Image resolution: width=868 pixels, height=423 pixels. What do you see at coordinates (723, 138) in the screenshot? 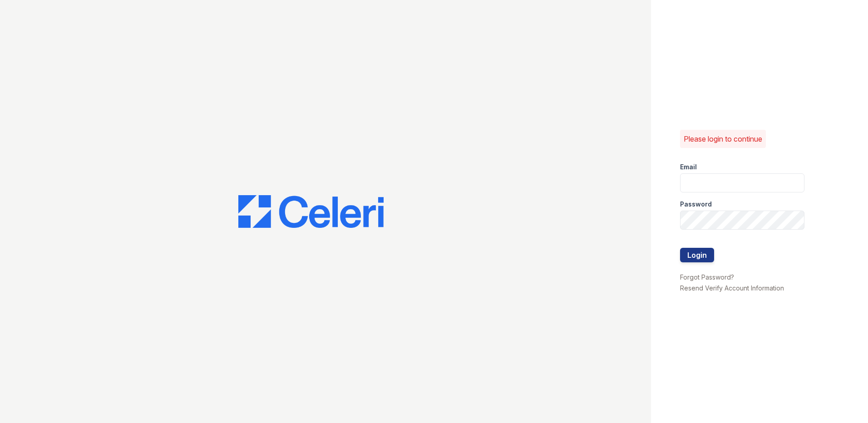
I see `p: Please login to continue` at bounding box center [723, 138].